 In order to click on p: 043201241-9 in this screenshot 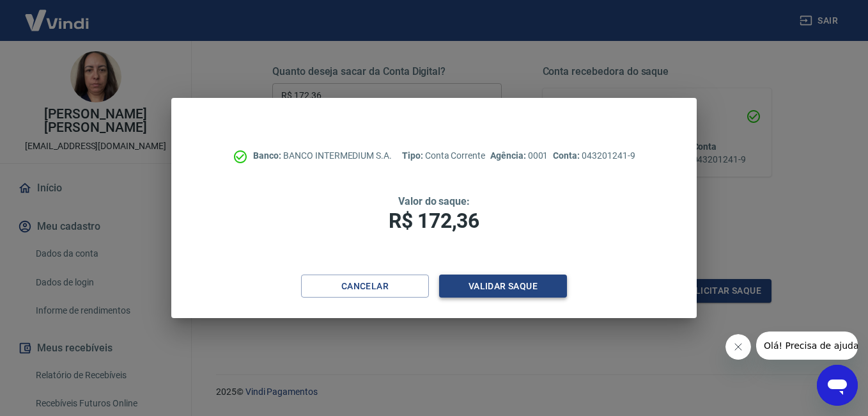, I will do `click(594, 155)`.